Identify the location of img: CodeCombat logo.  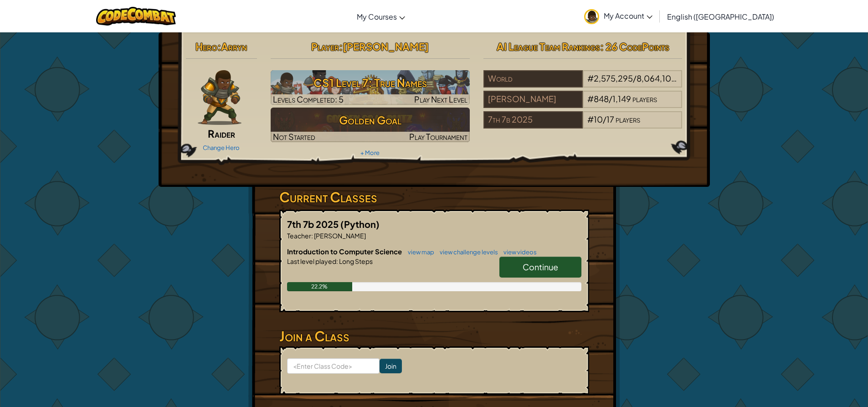
(136, 16).